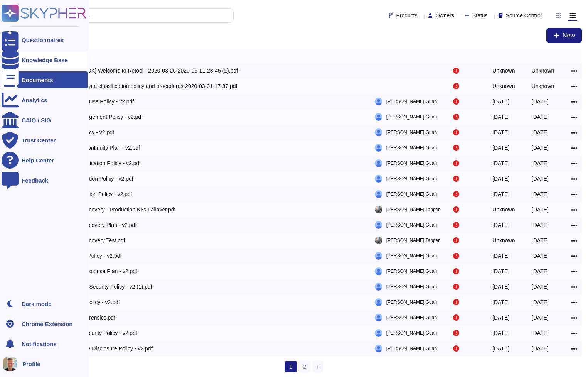  I want to click on div: Questionnaires, so click(42, 40).